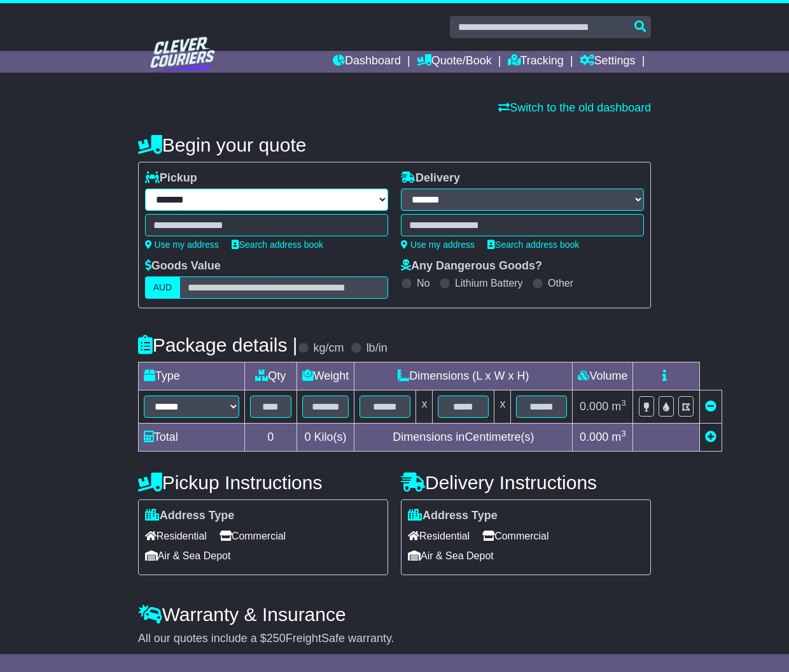 This screenshot has height=672, width=789. What do you see at coordinates (377, 348) in the screenshot?
I see `label: lb/in` at bounding box center [377, 348].